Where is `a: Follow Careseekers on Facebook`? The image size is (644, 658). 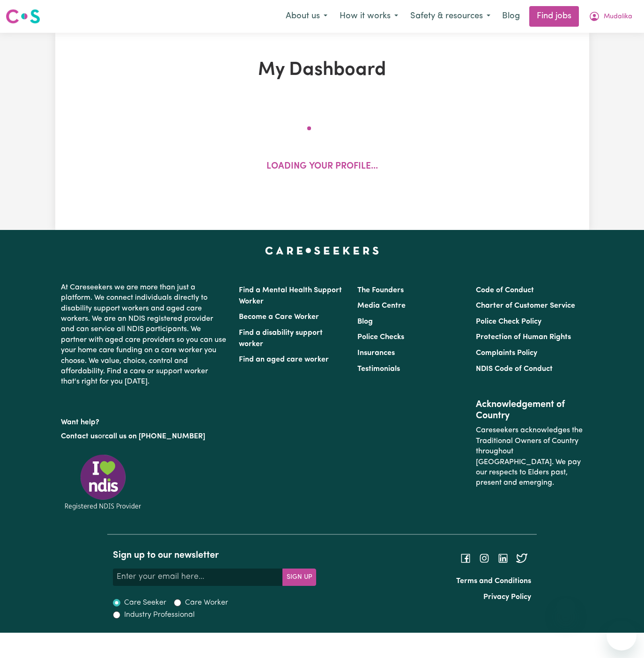
a: Follow Careseekers on Facebook is located at coordinates (466, 558).